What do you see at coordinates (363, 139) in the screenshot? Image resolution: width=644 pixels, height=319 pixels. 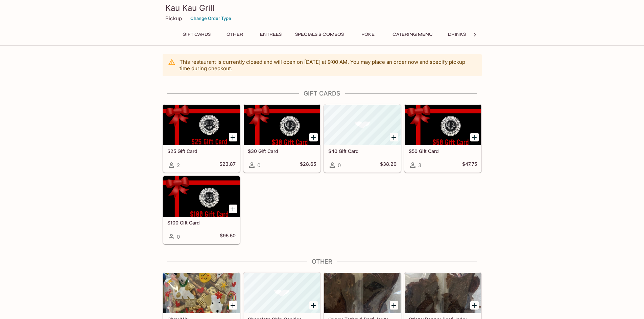 I see `a: $40 Gift Card0$38.20` at bounding box center [363, 139].